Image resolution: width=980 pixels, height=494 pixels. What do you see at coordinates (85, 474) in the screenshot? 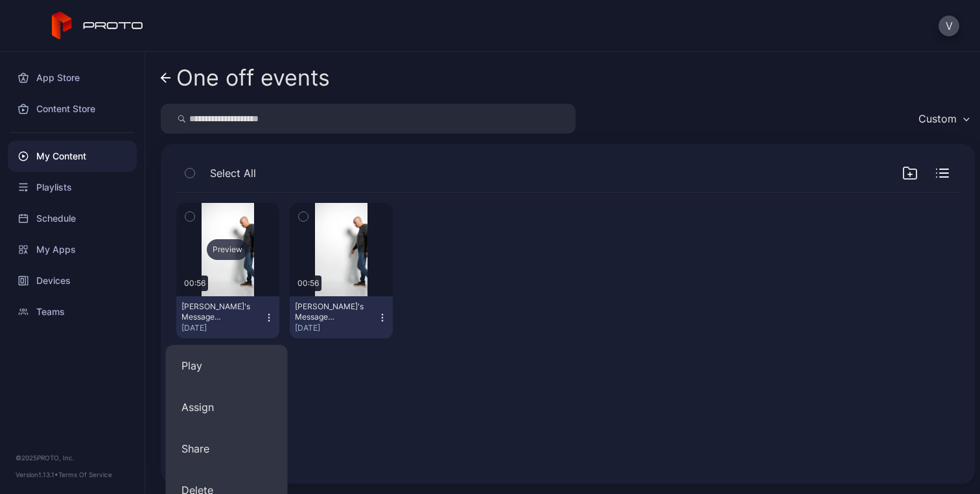
I see `a: Terms Of Service` at bounding box center [85, 474].